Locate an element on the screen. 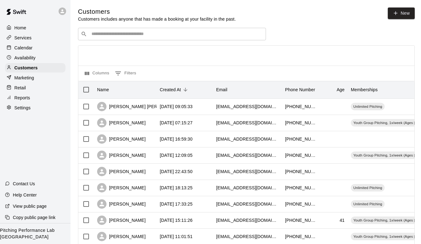  p: Home is located at coordinates (20, 28).